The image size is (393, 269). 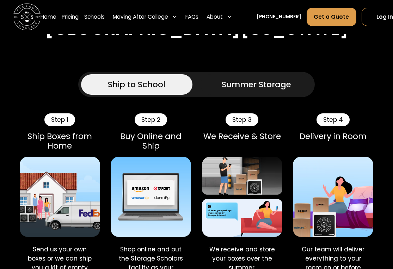 I want to click on div: Step 1, so click(x=60, y=120).